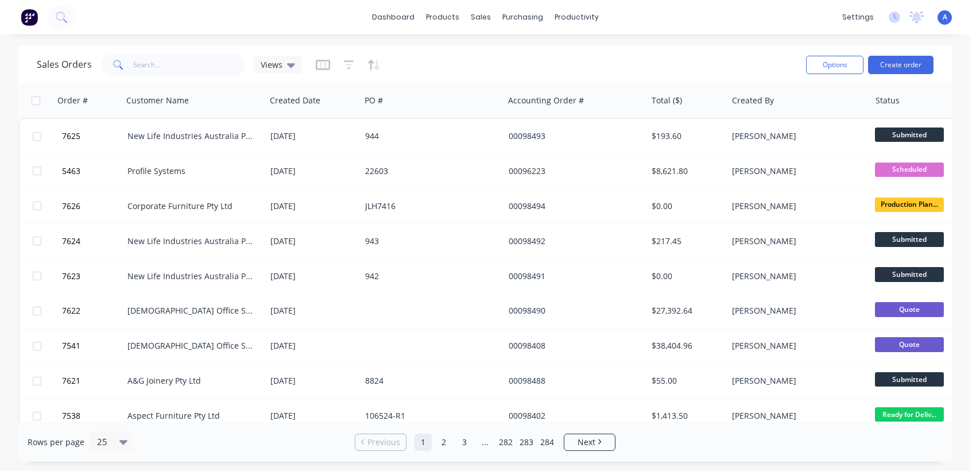 This screenshot has width=980, height=471. What do you see at coordinates (485, 442) in the screenshot?
I see `ul: Pagination` at bounding box center [485, 442].